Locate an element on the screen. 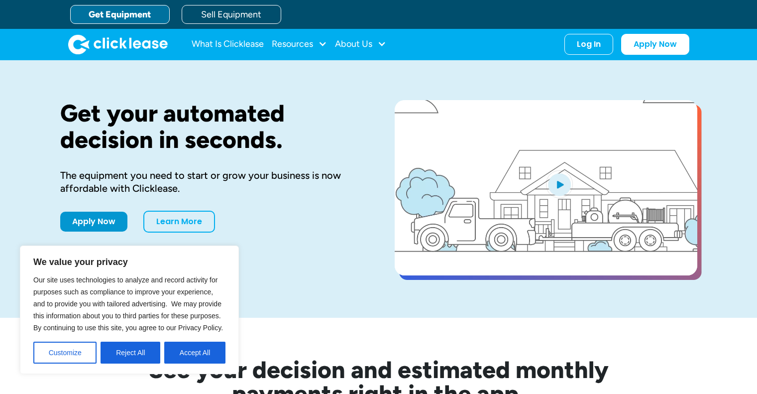 This screenshot has width=757, height=394. a: Learn More is located at coordinates (179, 221).